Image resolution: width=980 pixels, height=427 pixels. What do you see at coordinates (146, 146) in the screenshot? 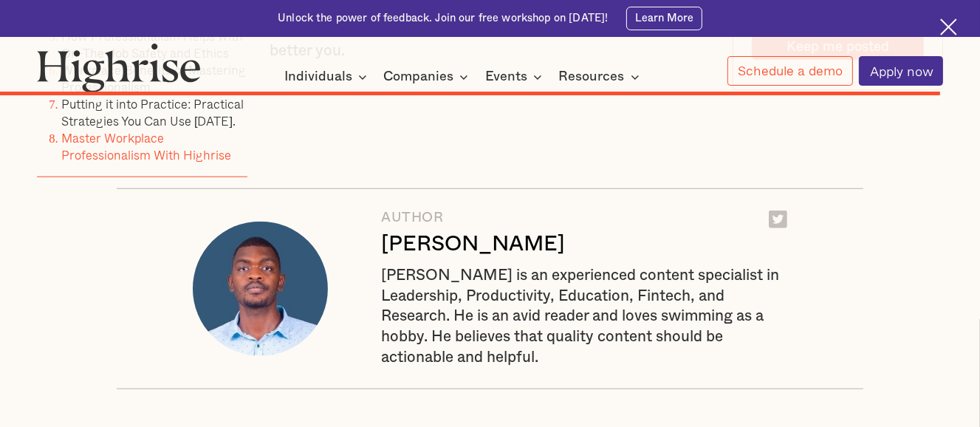
I see `a: Master Workplace Professionalism With Highrise` at bounding box center [146, 146].